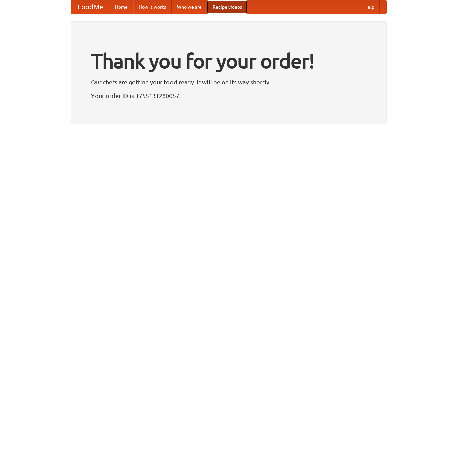 Image resolution: width=457 pixels, height=476 pixels. What do you see at coordinates (228, 61) in the screenshot?
I see `h1: Thank you for your order!` at bounding box center [228, 61].